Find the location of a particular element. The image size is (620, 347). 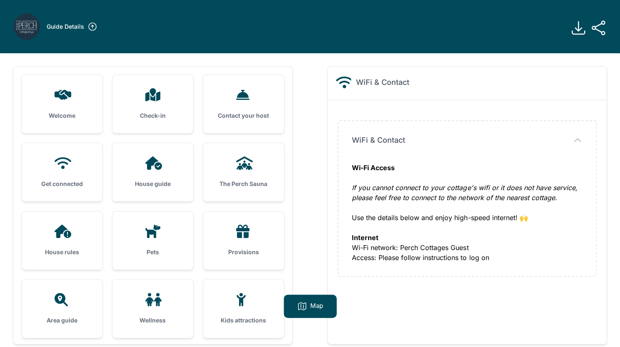

h3: Guide Details is located at coordinates (65, 27).